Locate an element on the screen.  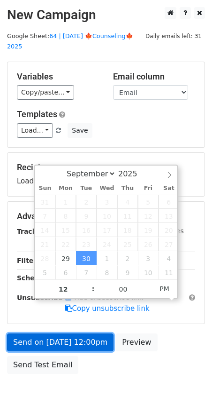
span: September 10, 2025 is located at coordinates (107, 216).